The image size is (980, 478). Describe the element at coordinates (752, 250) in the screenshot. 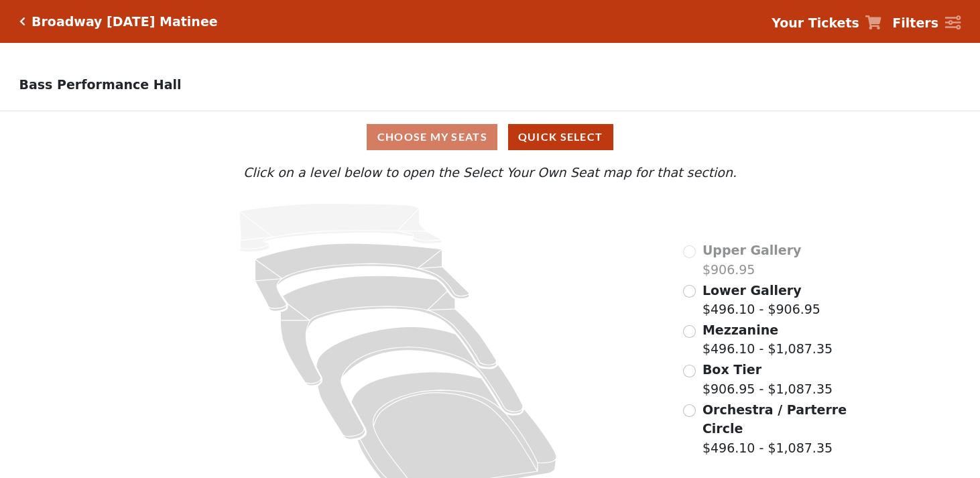

I see `span: Upper Gallery` at that location.